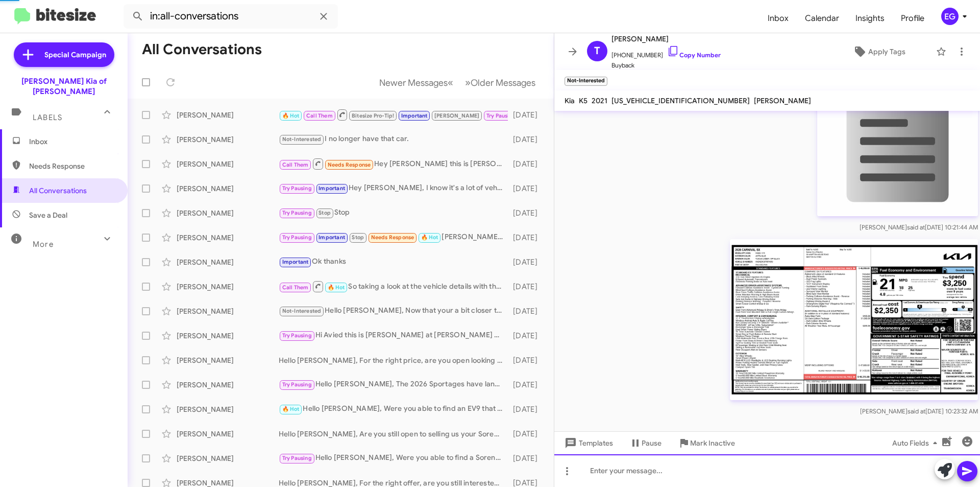 This screenshot has width=980, height=487. Describe the element at coordinates (707, 443) in the screenshot. I see `button: Mark Inactive` at that location.